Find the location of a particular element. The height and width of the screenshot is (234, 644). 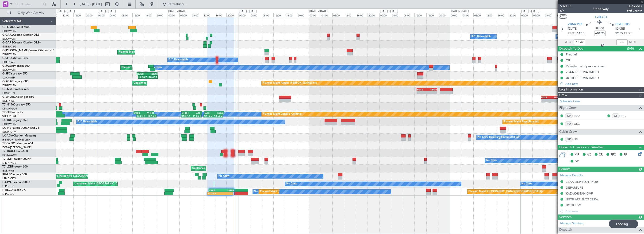

a: G-GAALCessna Citation XLS+ is located at coordinates (22, 35).